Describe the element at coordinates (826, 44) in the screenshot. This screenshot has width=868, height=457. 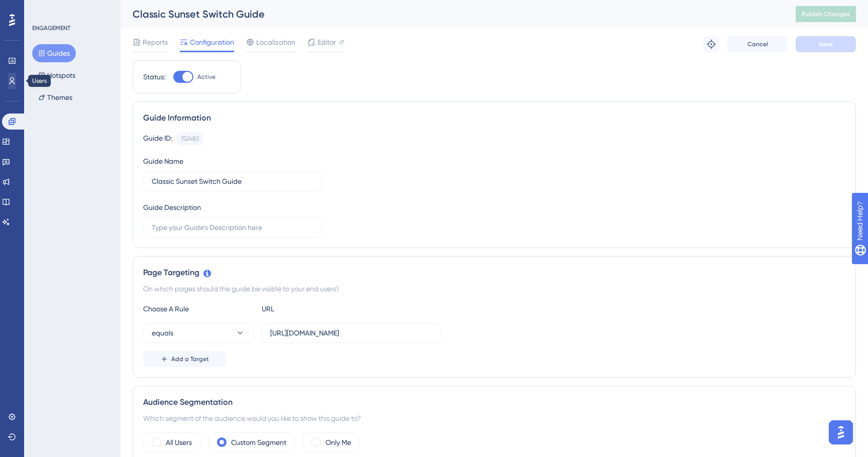
I see `span: Save` at that location.